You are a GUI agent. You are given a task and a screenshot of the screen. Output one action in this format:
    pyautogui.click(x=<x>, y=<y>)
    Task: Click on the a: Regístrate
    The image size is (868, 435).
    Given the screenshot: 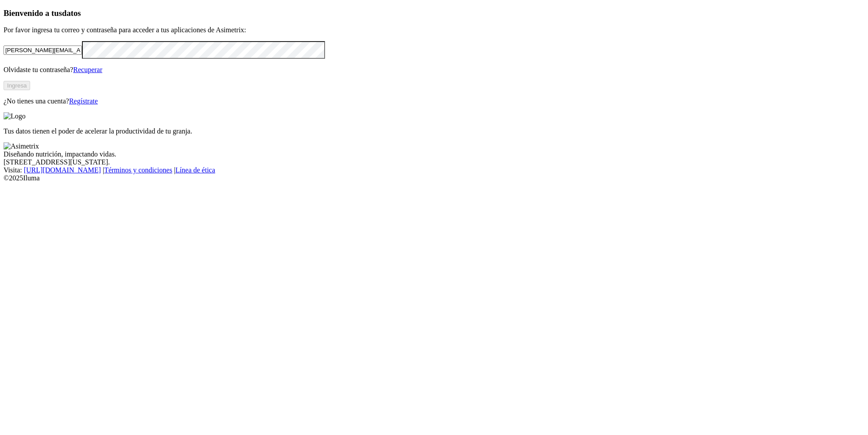 What is the action you would take?
    pyautogui.click(x=83, y=101)
    